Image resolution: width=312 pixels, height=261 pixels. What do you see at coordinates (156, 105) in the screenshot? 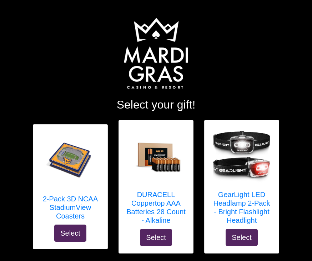
I see `h2: Select your gift!` at bounding box center [156, 105].